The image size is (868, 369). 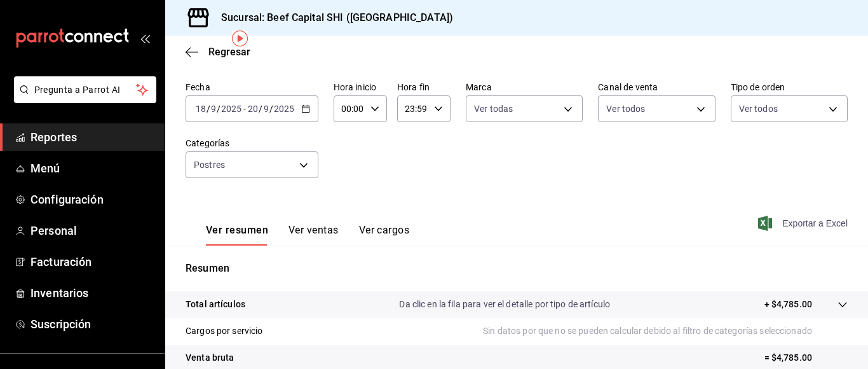 I want to click on span: Suscripción, so click(x=92, y=324).